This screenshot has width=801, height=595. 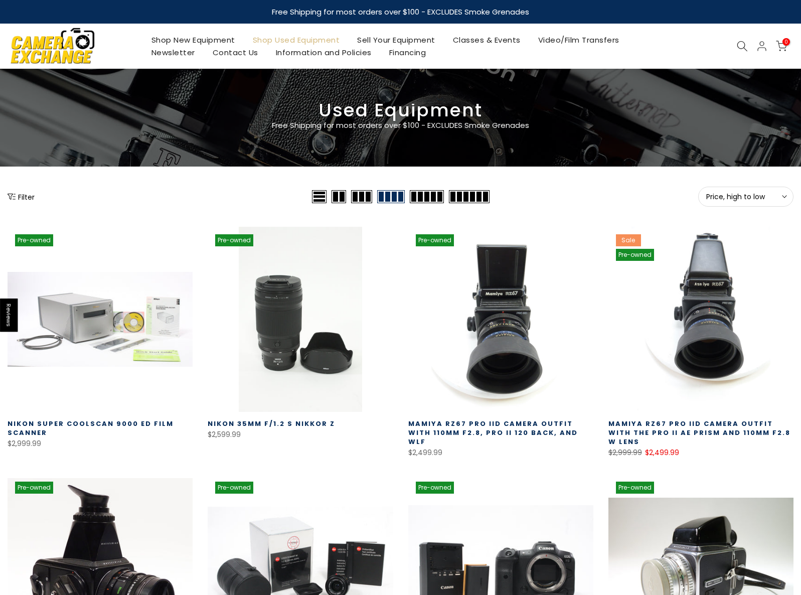 What do you see at coordinates (781, 46) in the screenshot?
I see `a: 0` at bounding box center [781, 46].